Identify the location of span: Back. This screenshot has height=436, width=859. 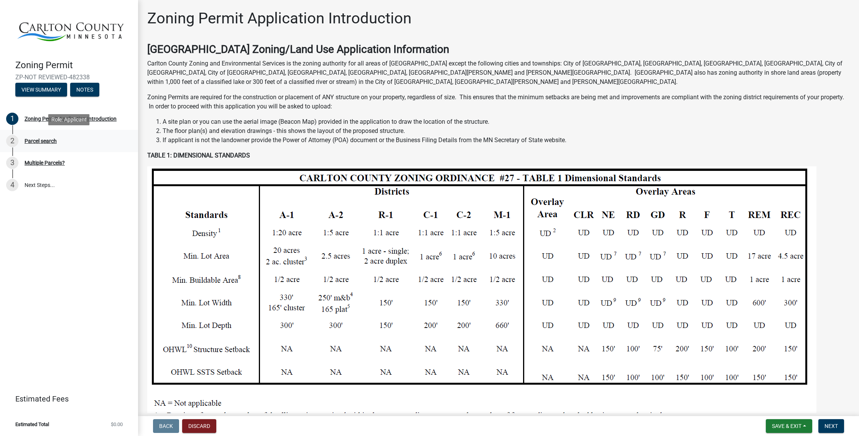
(166, 426).